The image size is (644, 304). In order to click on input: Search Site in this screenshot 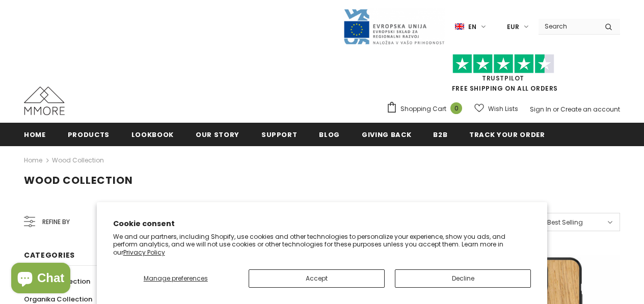, I will do `click(567, 26)`.